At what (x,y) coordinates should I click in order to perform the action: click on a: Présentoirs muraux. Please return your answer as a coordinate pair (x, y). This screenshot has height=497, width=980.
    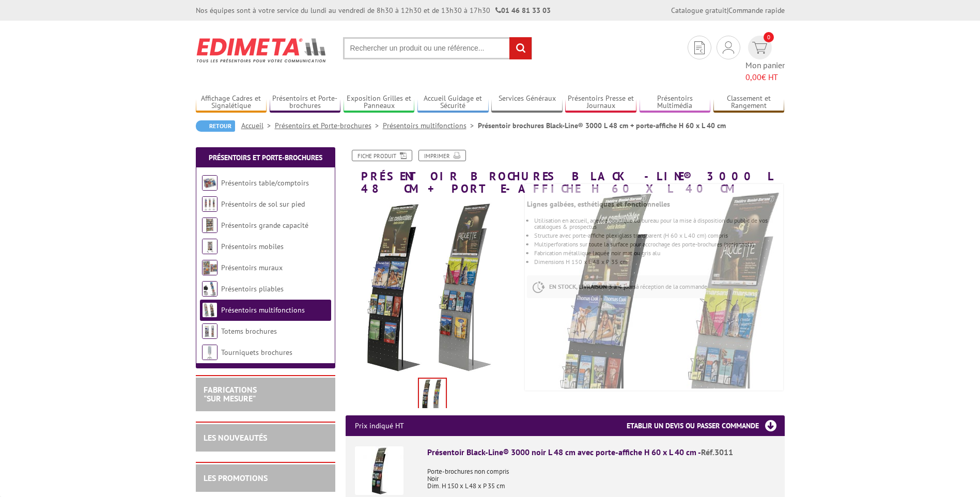
    Looking at the image, I should click on (251, 267).